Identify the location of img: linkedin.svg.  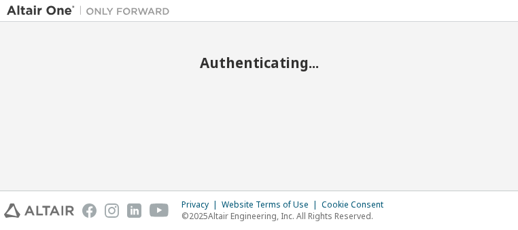
(134, 210).